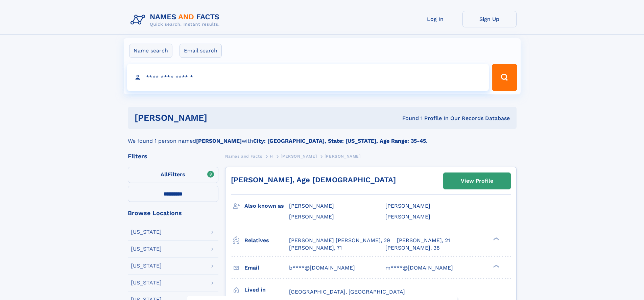 Image resolution: width=644 pixels, height=300 pixels. I want to click on label: Filters, so click(173, 175).